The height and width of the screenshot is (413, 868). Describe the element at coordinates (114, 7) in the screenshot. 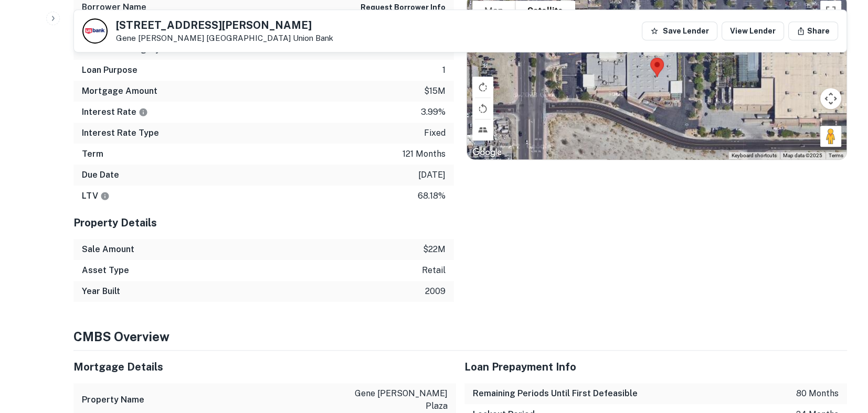

I see `h6: Borrower Name` at that location.